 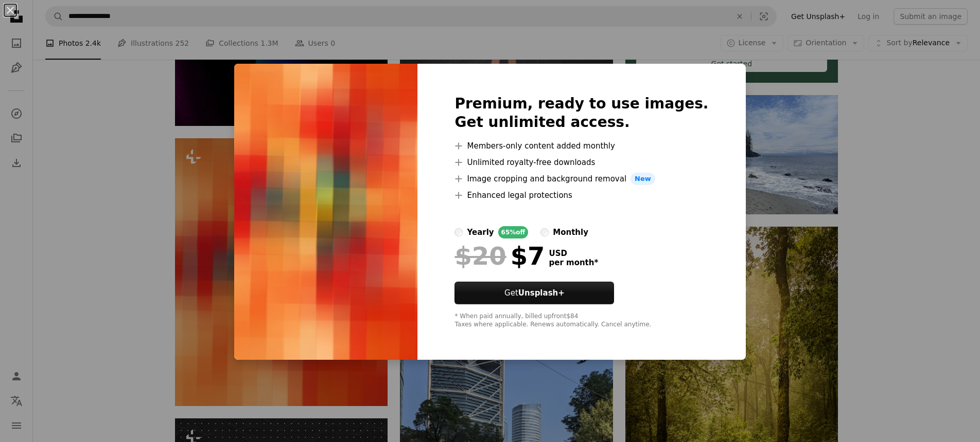 What do you see at coordinates (541, 293) in the screenshot?
I see `strong: Unsplash+` at bounding box center [541, 293].